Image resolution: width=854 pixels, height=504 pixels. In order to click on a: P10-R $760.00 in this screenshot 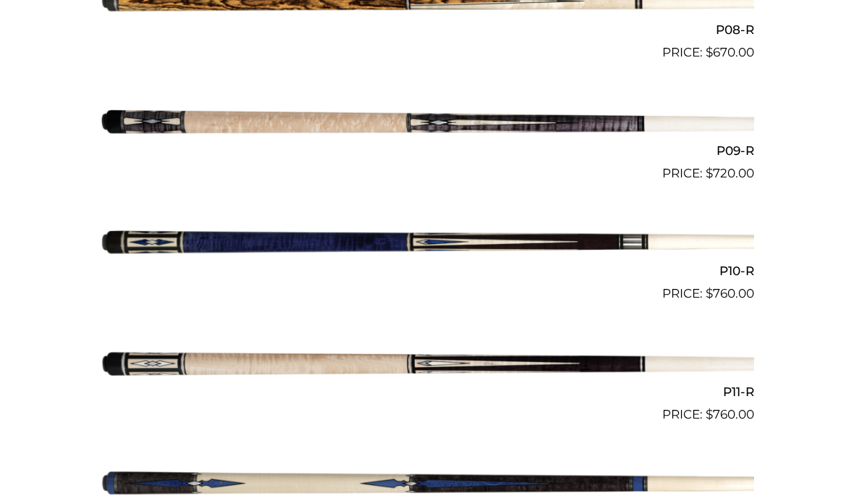, I will do `click(427, 246)`.